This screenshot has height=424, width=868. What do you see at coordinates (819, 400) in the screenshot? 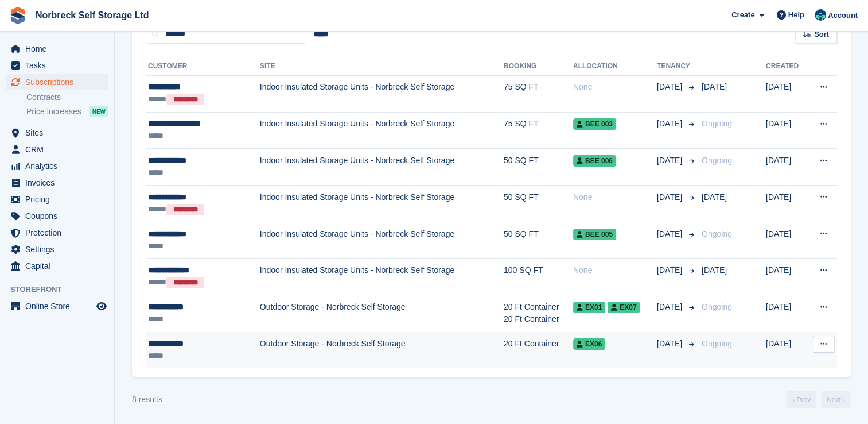
I see `nav: Page` at bounding box center [819, 400].